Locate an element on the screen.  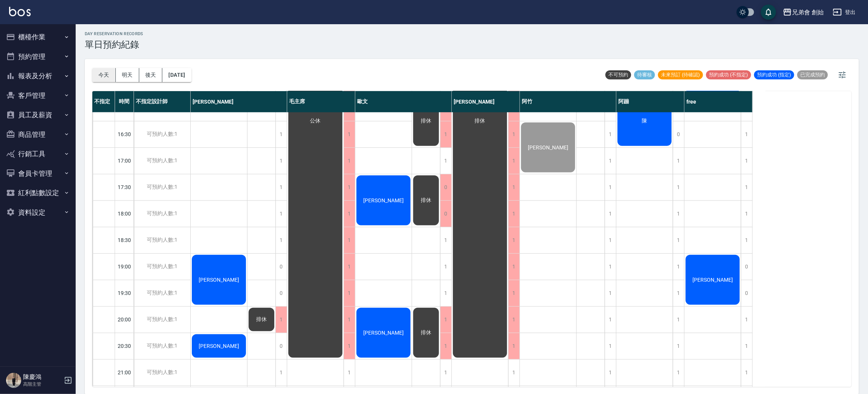
button: 報表及分析 is located at coordinates (38, 76).